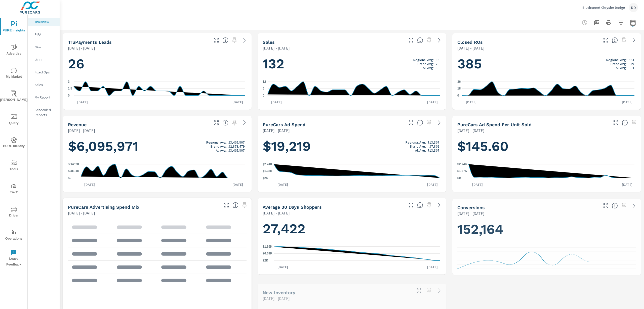 The height and width of the screenshot is (309, 644). I want to click on span: Driver, so click(14, 212).